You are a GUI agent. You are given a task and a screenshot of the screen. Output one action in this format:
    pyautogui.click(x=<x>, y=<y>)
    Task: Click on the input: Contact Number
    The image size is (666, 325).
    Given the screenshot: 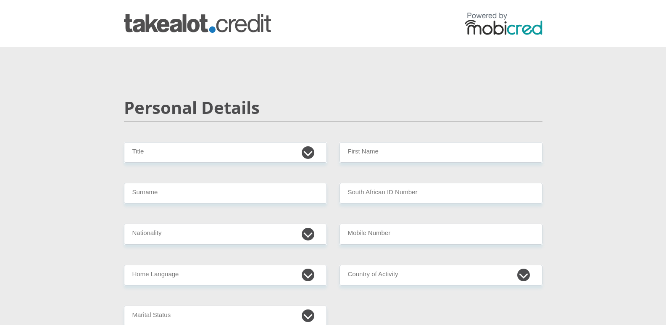 What is the action you would take?
    pyautogui.click(x=441, y=234)
    